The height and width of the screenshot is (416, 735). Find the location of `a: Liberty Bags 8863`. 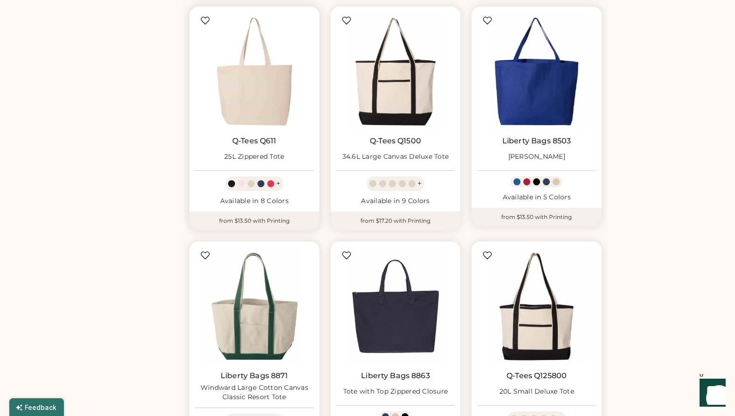

a: Liberty Bags 8863 is located at coordinates (396, 375).